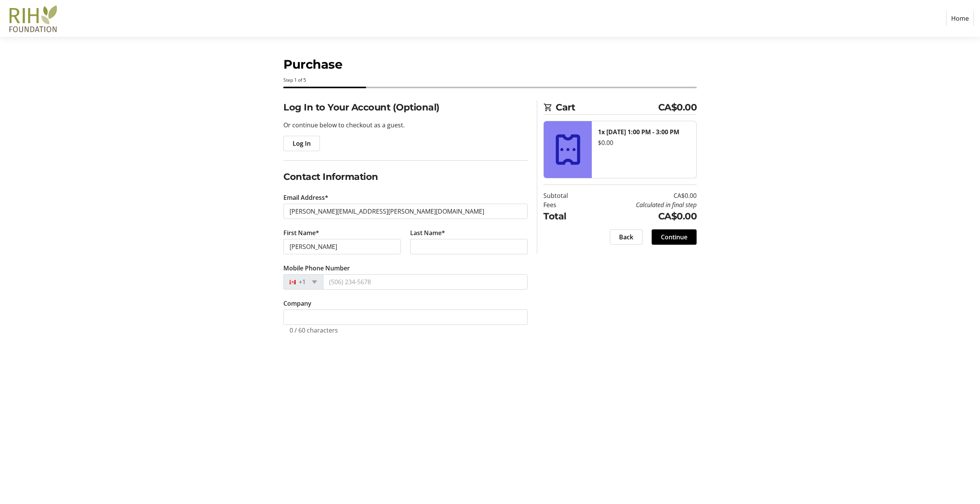 The height and width of the screenshot is (504, 980). Describe the element at coordinates (301, 143) in the screenshot. I see `span: Log In` at that location.